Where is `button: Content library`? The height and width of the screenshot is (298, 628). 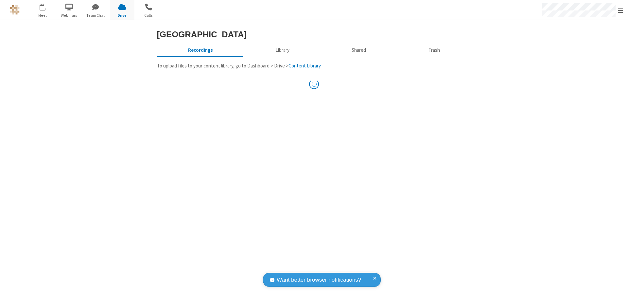 button: Content library is located at coordinates (282, 50).